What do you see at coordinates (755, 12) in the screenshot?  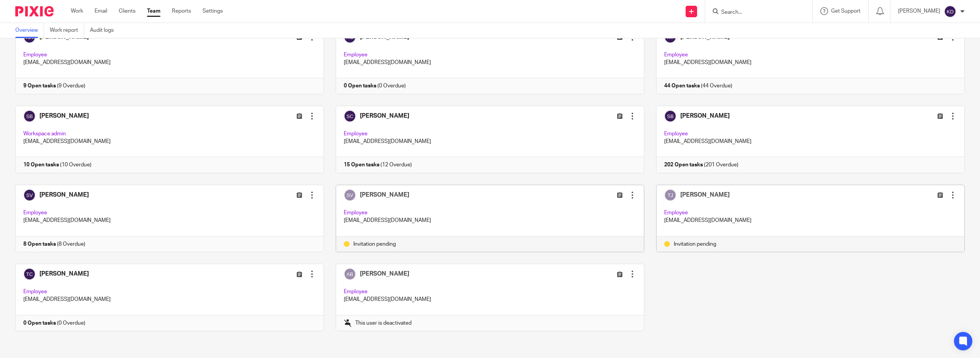 I see `input: Search` at bounding box center [755, 12].